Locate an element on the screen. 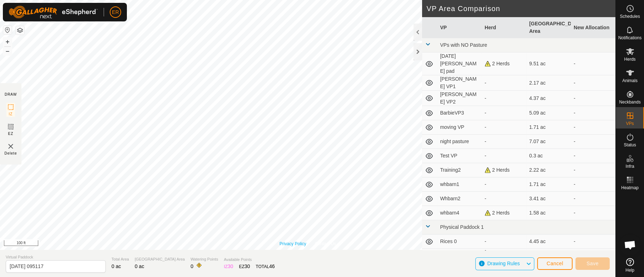 This screenshot has width=644, height=277. td: Whbarn2 is located at coordinates (459, 199).